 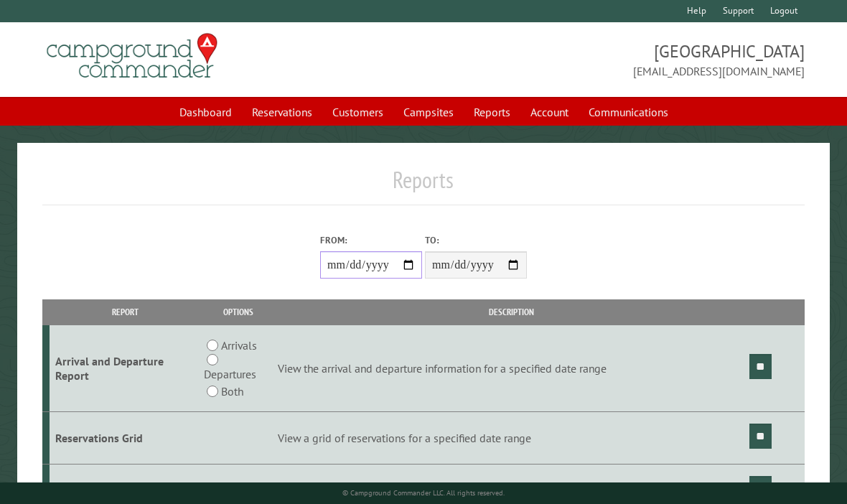 I want to click on a: Reservations, so click(x=282, y=112).